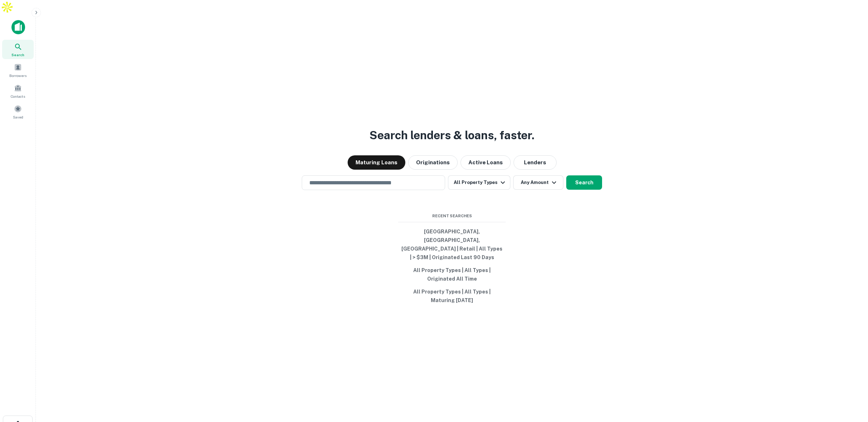  I want to click on span: Recent Searches, so click(452, 216).